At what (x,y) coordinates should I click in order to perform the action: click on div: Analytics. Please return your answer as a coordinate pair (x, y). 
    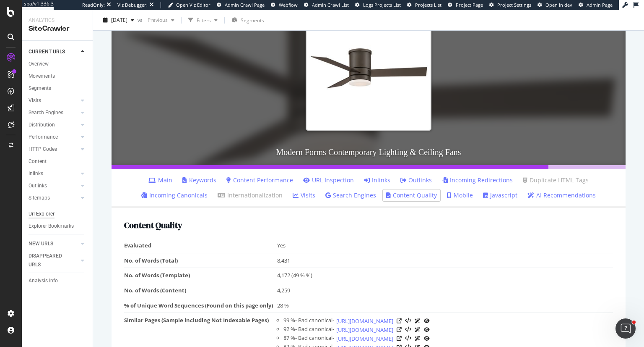
    Looking at the image, I should click on (57, 20).